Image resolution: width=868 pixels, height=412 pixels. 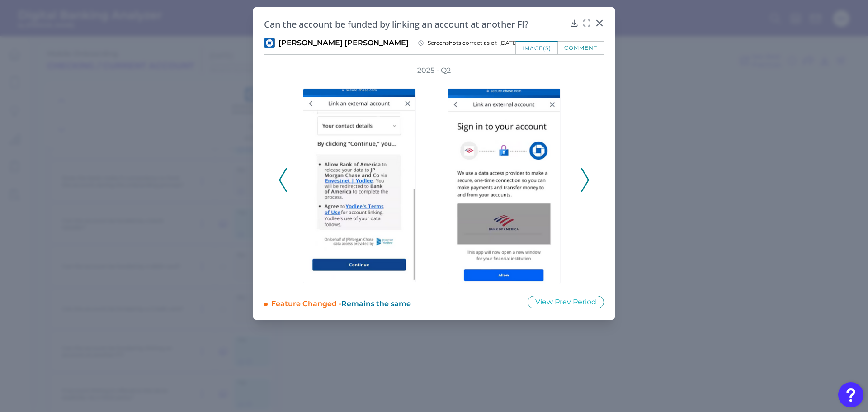 What do you see at coordinates (393, 303) in the screenshot?
I see `div: Feature Changed -` at bounding box center [393, 303].